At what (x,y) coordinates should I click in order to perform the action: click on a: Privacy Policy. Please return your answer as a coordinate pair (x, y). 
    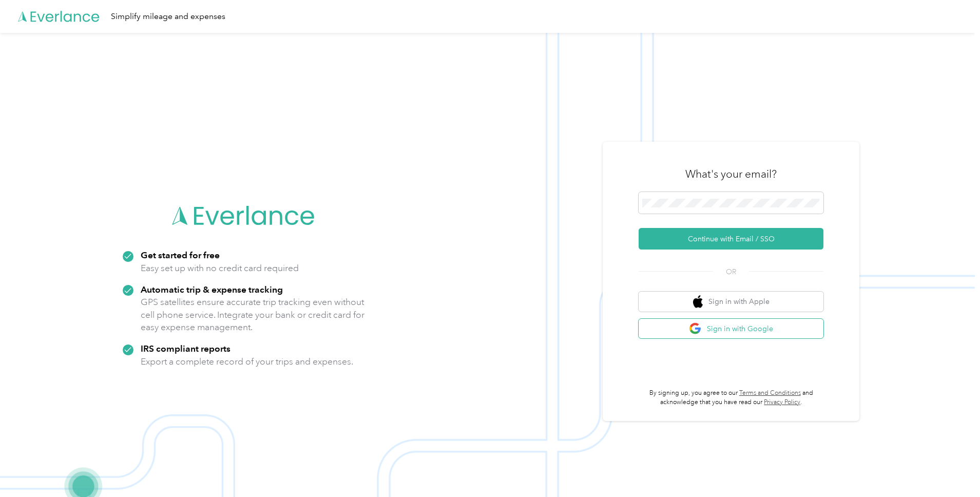
    Looking at the image, I should click on (782, 402).